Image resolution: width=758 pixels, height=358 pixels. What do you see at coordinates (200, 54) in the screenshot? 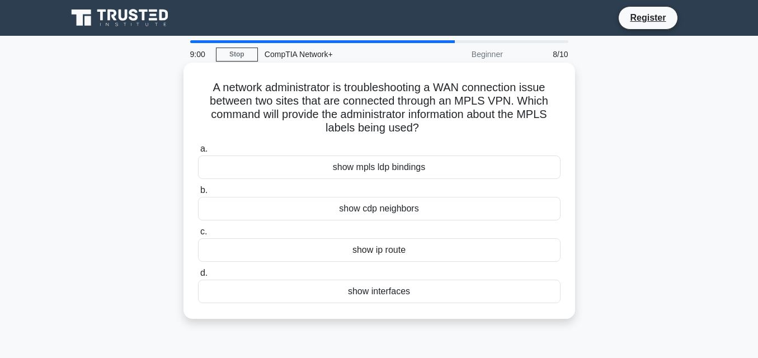
I see `div: 9:00` at bounding box center [200, 54].